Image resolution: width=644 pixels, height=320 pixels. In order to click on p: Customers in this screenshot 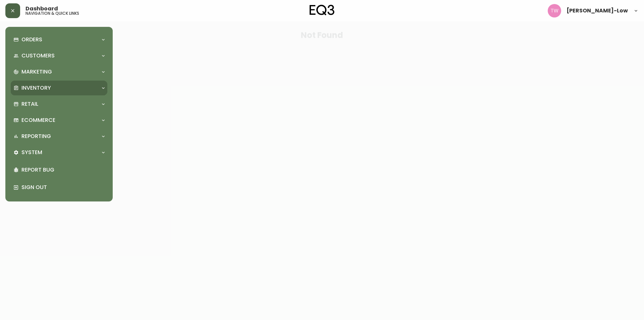, I will do `click(38, 56)`.